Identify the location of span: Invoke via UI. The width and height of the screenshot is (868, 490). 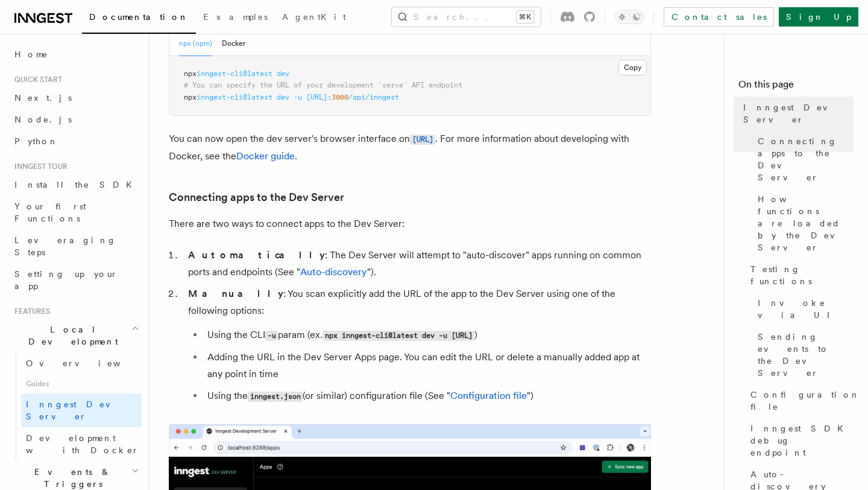
(806, 309).